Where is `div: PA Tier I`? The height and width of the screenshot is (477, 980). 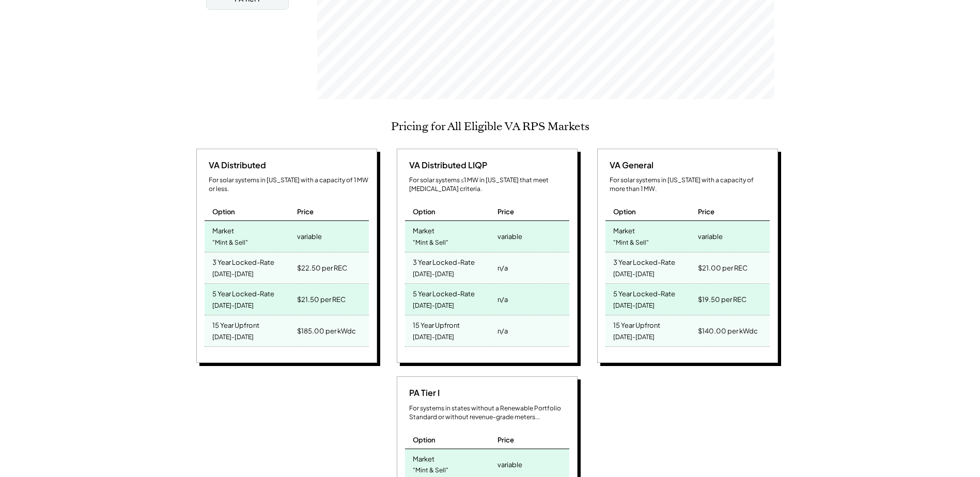
div: PA Tier I is located at coordinates (422, 393).